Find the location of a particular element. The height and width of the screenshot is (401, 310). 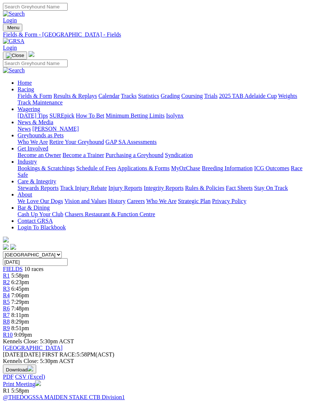

a: Racing is located at coordinates (26, 89).